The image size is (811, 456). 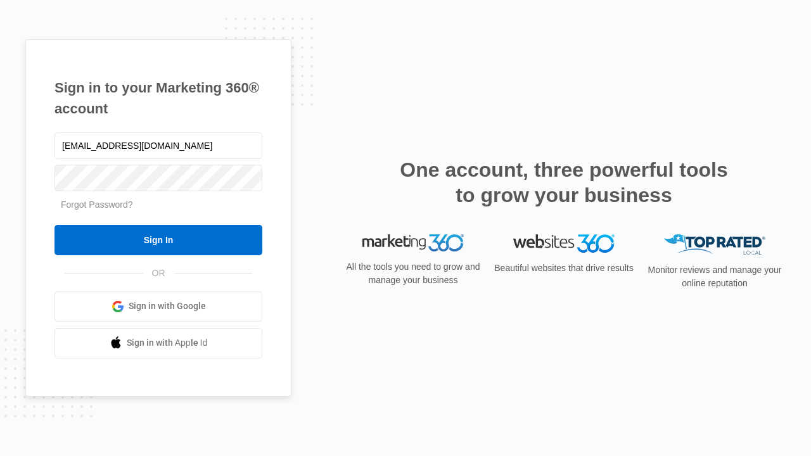 What do you see at coordinates (97, 205) in the screenshot?
I see `a: Forgot Password?` at bounding box center [97, 205].